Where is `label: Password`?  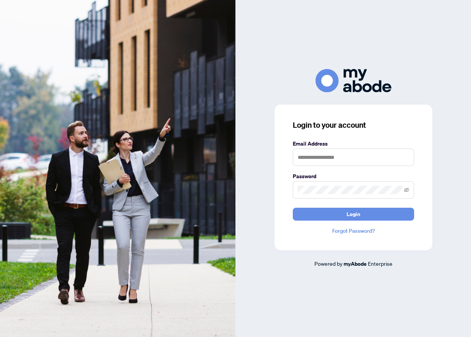
label: Password is located at coordinates (354, 176).